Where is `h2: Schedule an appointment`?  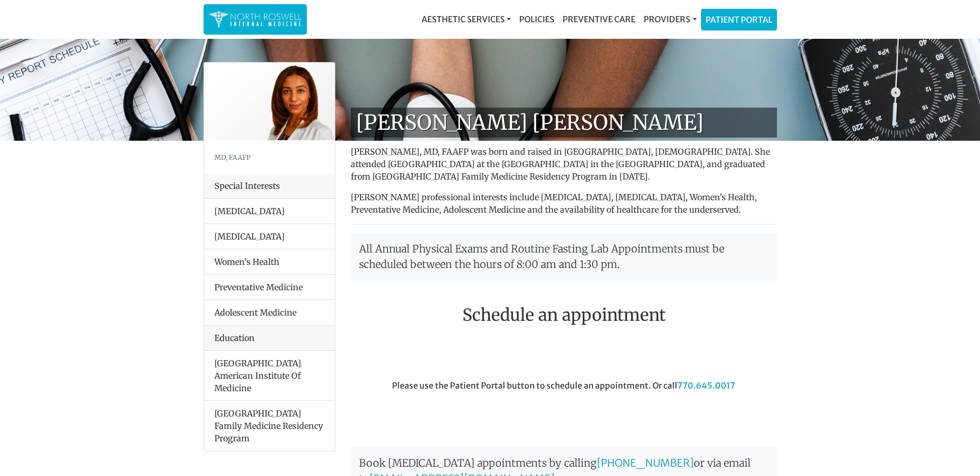 h2: Schedule an appointment is located at coordinates (564, 315).